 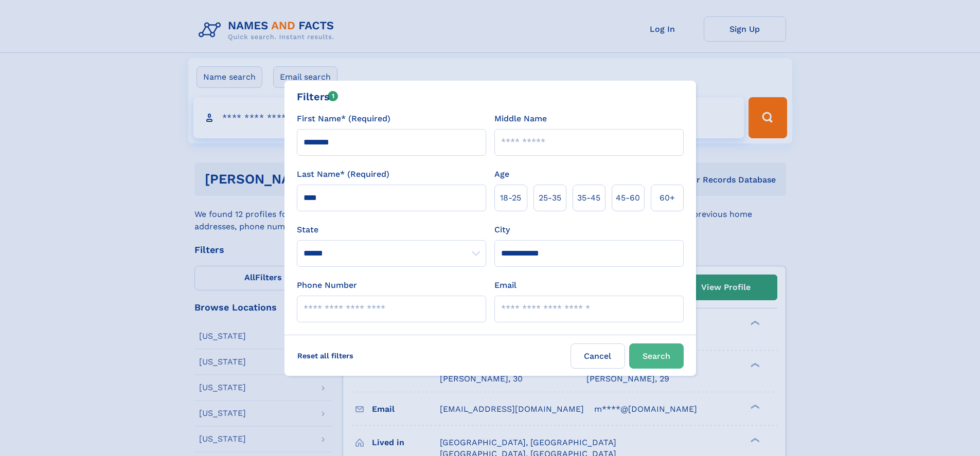 What do you see at coordinates (667, 198) in the screenshot?
I see `span: 60+` at bounding box center [667, 198].